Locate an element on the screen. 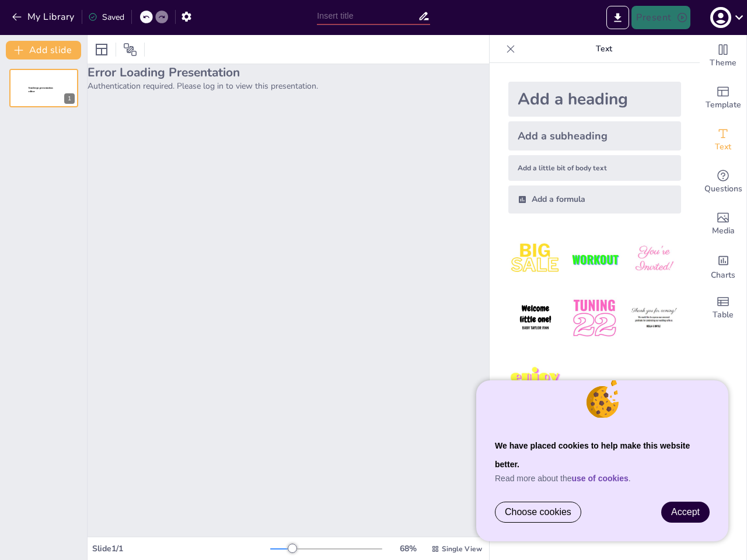  a: Choose cookies is located at coordinates (538, 512).